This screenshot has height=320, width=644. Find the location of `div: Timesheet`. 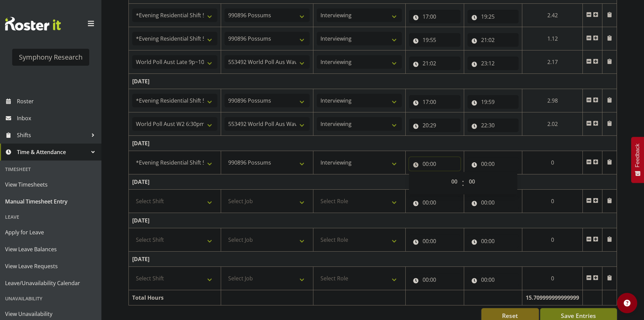

div: Timesheet is located at coordinates (51, 169).